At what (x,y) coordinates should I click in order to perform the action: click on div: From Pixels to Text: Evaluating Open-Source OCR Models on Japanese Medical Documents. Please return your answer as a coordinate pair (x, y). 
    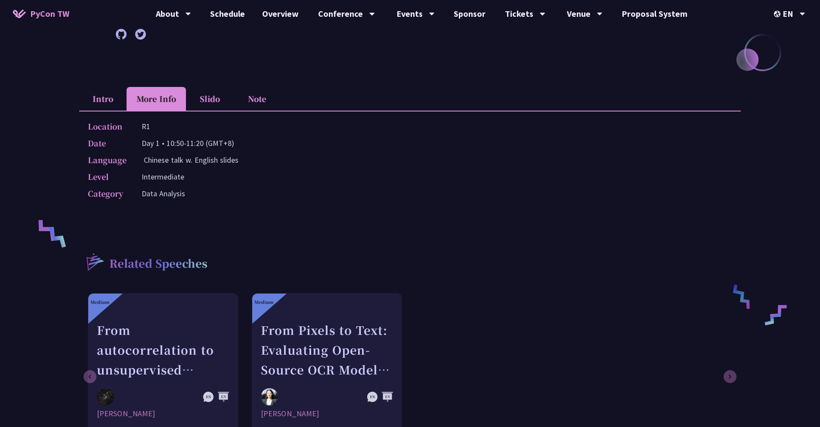
    Looking at the image, I should click on (327, 350).